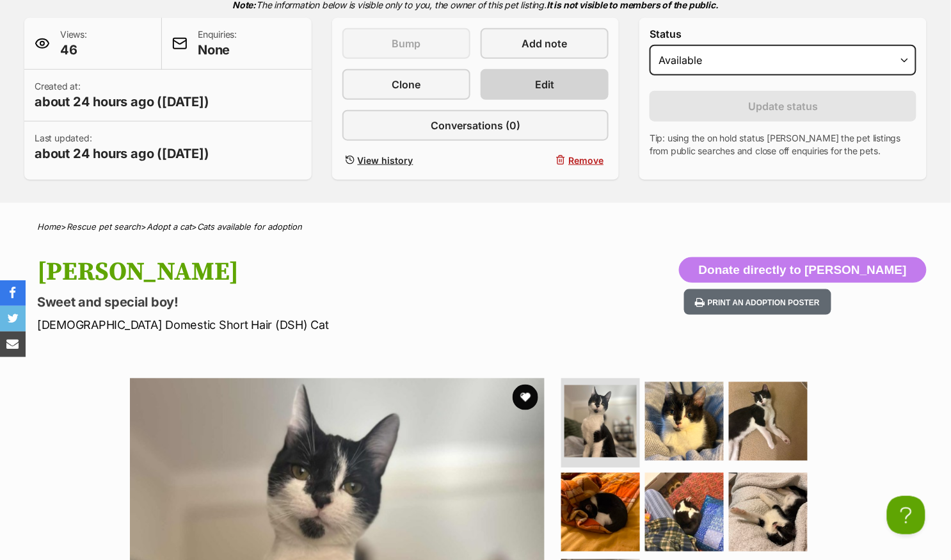 The image size is (951, 560). What do you see at coordinates (217, 50) in the screenshot?
I see `span: None` at bounding box center [217, 50].